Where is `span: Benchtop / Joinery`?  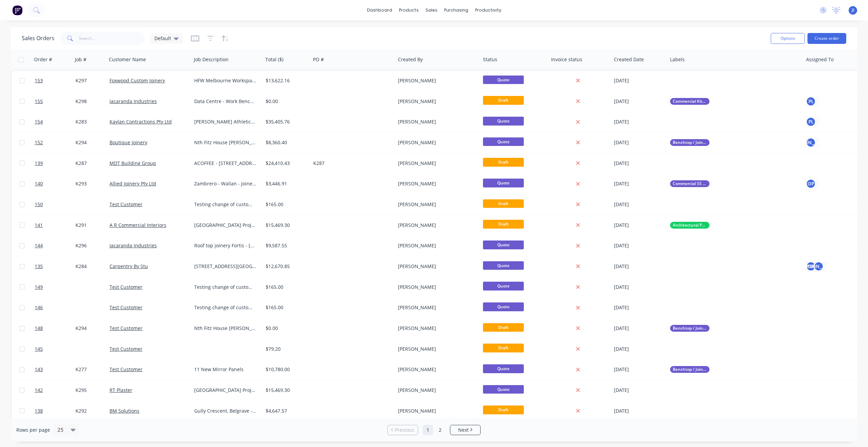 span: Benchtop / Joinery is located at coordinates (690, 142).